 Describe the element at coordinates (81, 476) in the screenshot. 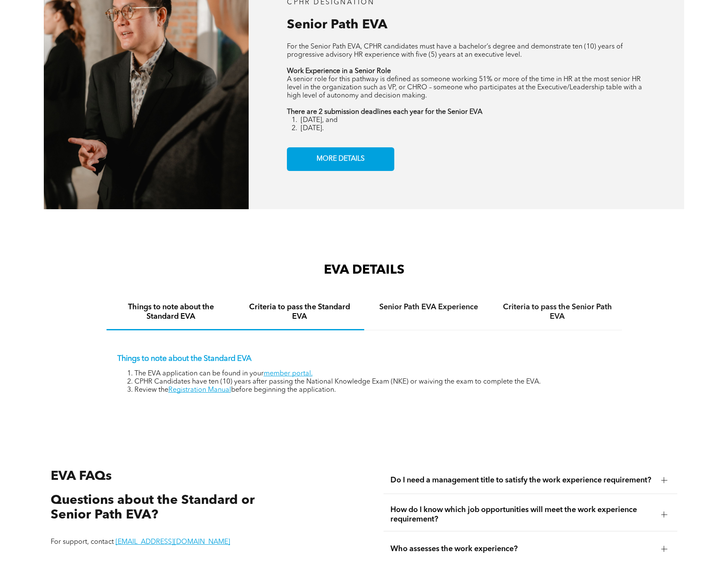

I see `span: EVA FAQs` at that location.